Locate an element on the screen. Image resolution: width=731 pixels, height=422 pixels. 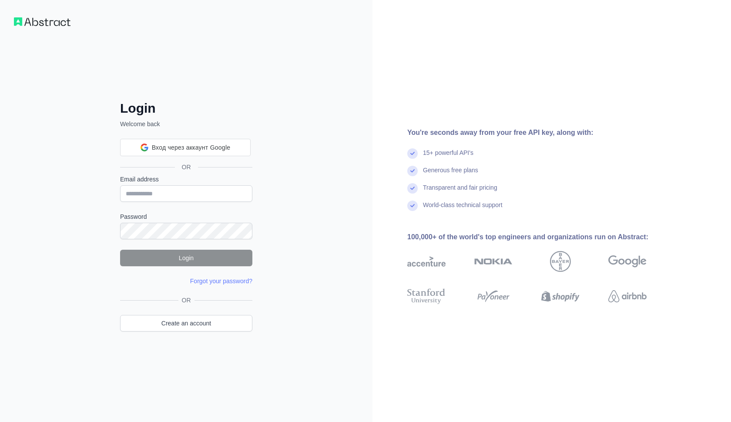
div: Generous free plans is located at coordinates (450, 174).